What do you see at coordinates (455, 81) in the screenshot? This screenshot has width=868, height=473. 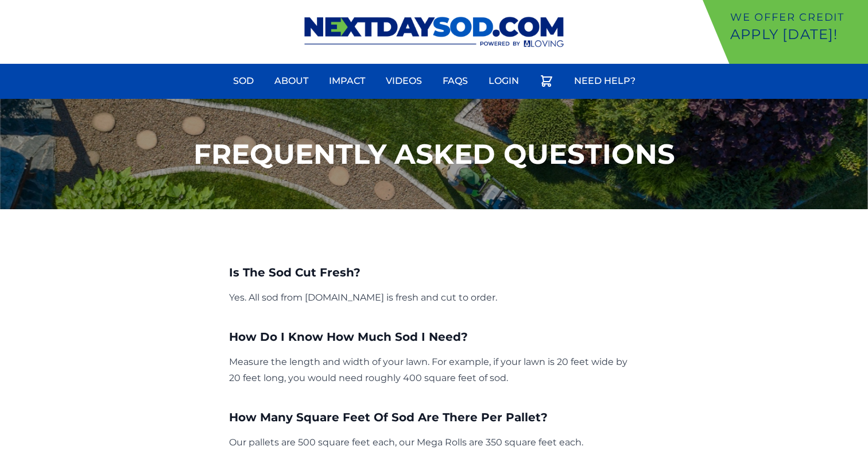 I see `a: FAQs` at bounding box center [455, 81].